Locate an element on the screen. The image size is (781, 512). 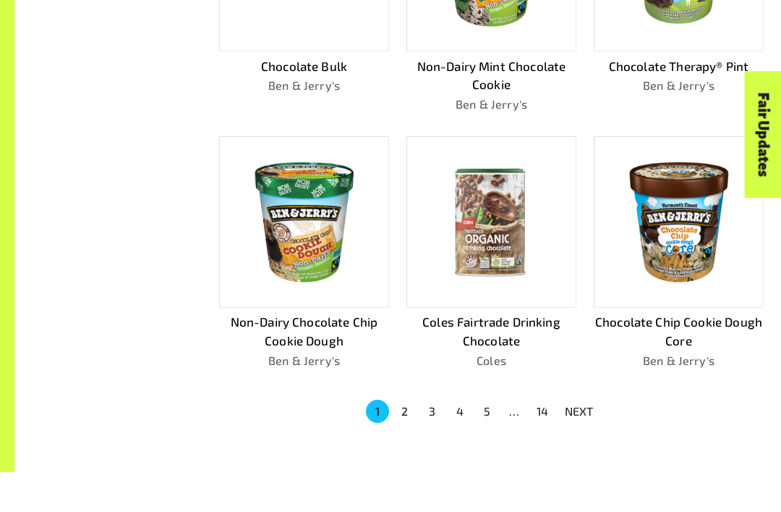
p: Coles is located at coordinates (491, 400).